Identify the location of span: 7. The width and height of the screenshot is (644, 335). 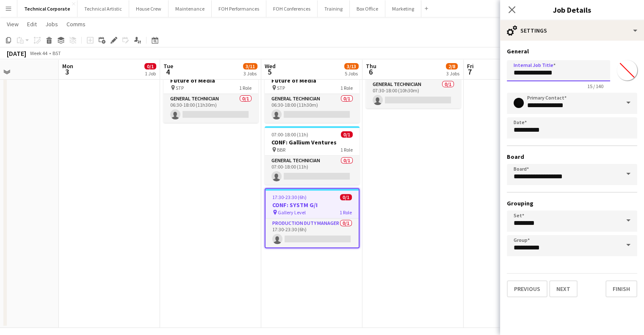
(469, 72).